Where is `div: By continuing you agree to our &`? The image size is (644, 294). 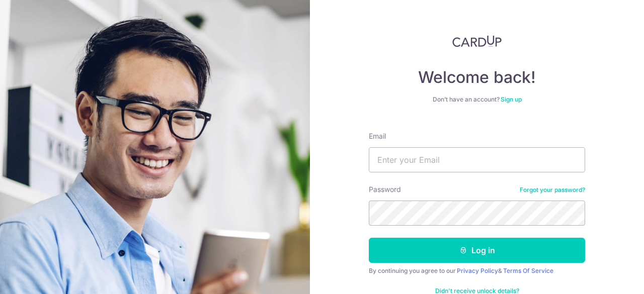 div: By continuing you agree to our & is located at coordinates (477, 271).